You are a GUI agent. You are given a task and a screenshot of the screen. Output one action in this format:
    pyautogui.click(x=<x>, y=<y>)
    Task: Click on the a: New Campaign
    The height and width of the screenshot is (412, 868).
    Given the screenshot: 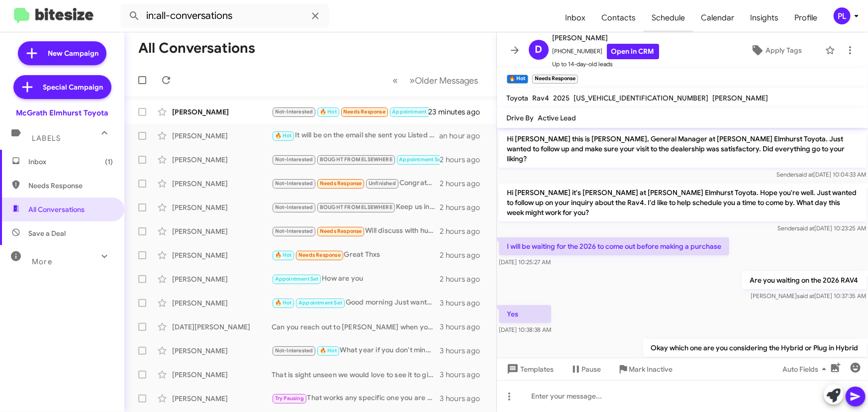 What is the action you would take?
    pyautogui.click(x=62, y=53)
    